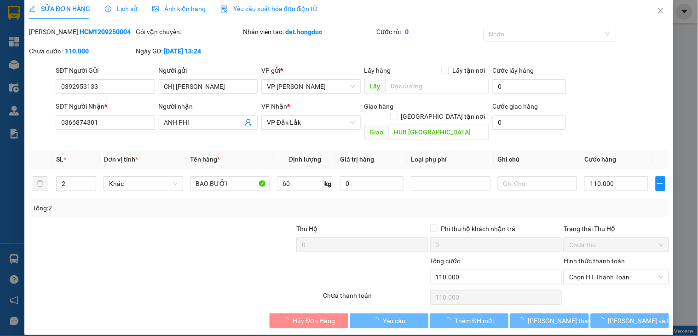 Image resolution: width=698 pixels, height=336 pixels. Describe the element at coordinates (394, 321) in the screenshot. I see `span: Yêu cầu` at that location.